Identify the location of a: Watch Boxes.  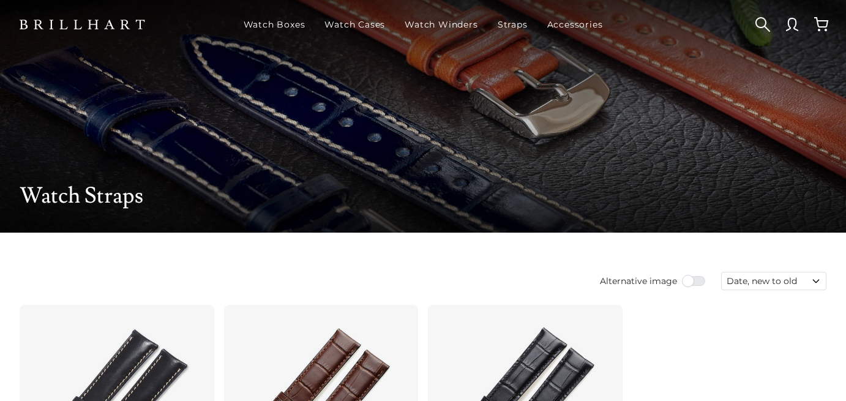
(274, 25).